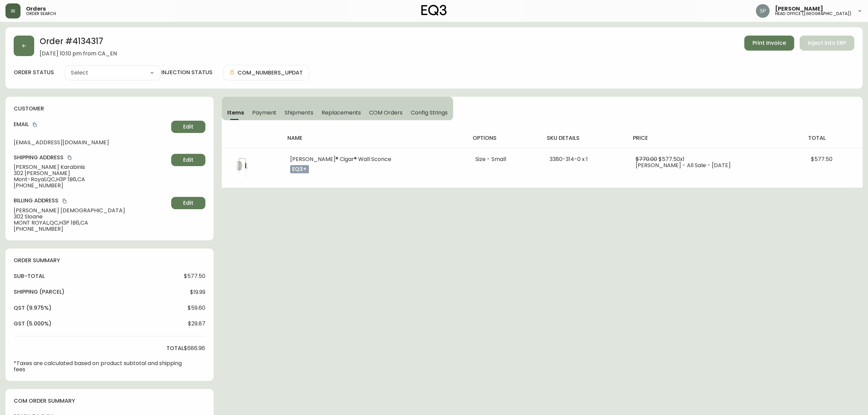  I want to click on span: MONT ROYAL , QC , H3P 1B6 , CA, so click(91, 223).